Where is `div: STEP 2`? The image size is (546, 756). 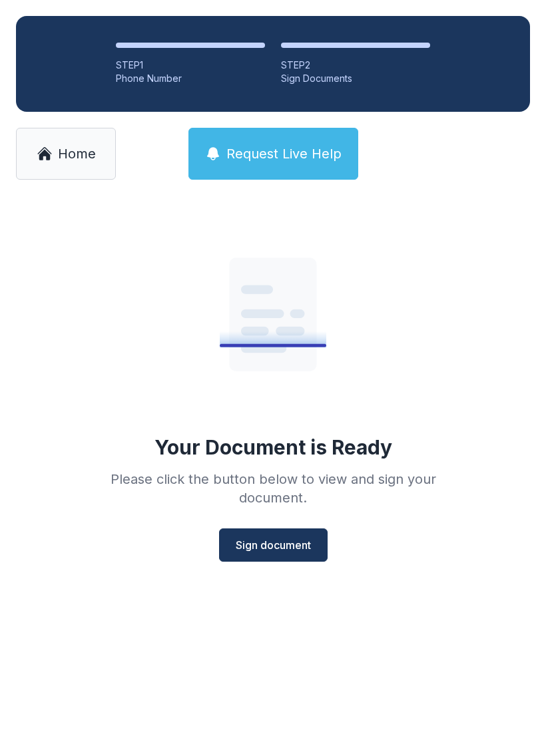
div: STEP 2 is located at coordinates (355, 65).